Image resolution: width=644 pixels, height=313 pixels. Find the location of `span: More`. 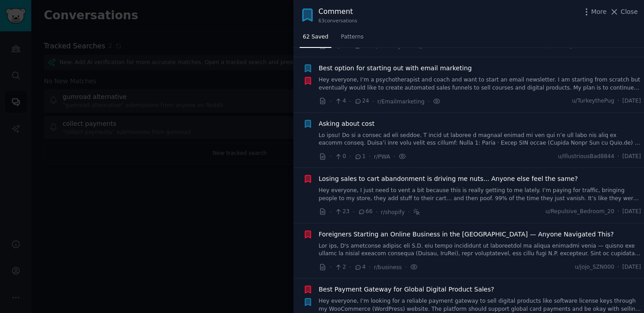

span: More is located at coordinates (599, 11).